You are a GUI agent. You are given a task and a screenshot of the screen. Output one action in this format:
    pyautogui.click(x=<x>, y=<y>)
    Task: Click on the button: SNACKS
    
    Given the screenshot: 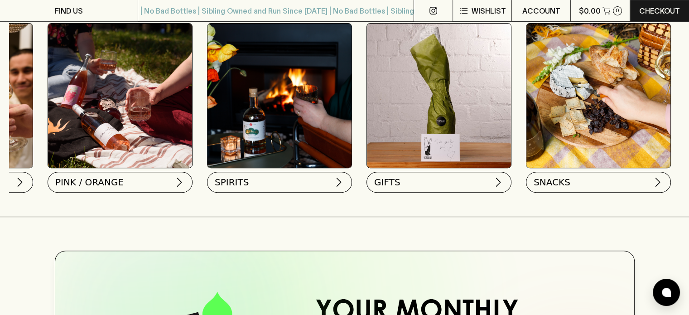 What is the action you would take?
    pyautogui.click(x=598, y=182)
    